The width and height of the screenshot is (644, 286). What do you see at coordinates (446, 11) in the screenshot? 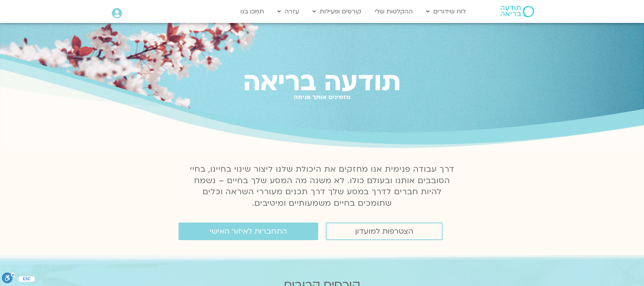
I see `a: לוח שידורים` at bounding box center [446, 11].